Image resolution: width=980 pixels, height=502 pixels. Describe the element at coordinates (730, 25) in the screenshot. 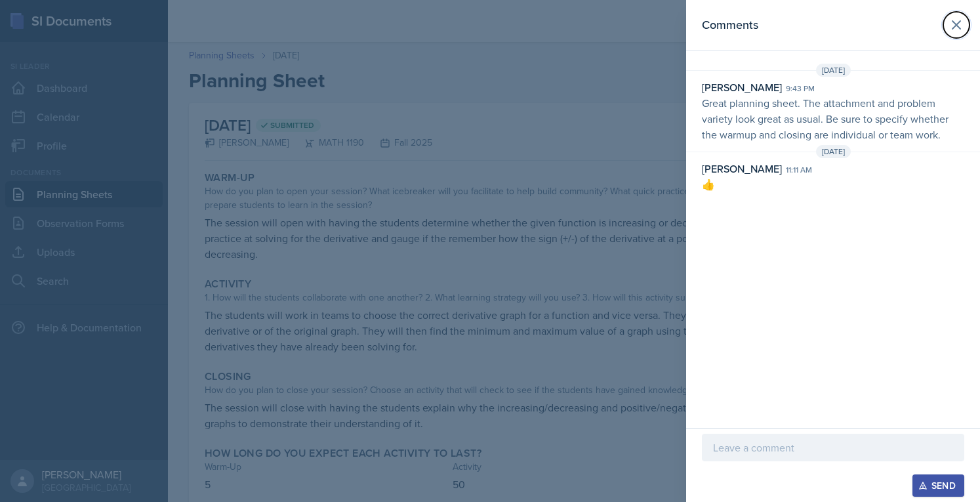

I see `h2: Comments` at that location.